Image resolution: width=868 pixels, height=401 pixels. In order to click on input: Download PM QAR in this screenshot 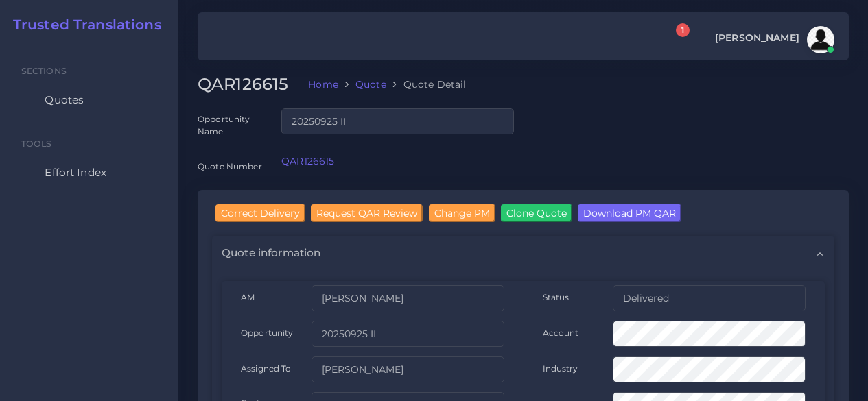, I will do `click(629, 213)`.